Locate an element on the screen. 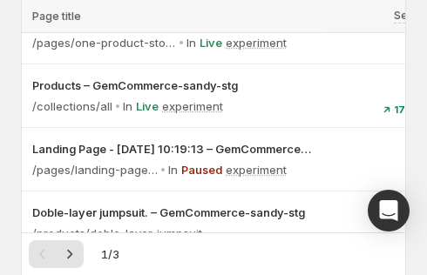 The width and height of the screenshot is (427, 275). p: Products – GemCommerce-sandy-stg is located at coordinates (173, 85).